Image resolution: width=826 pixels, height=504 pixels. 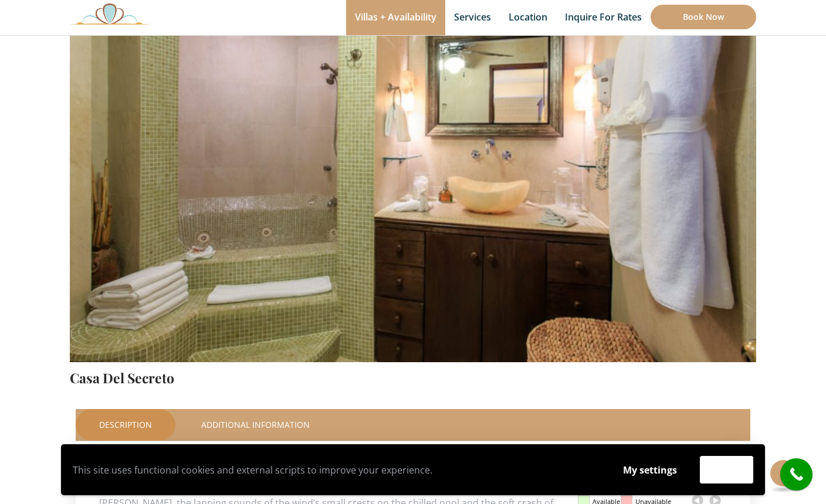 I want to click on a: Book Now, so click(x=703, y=17).